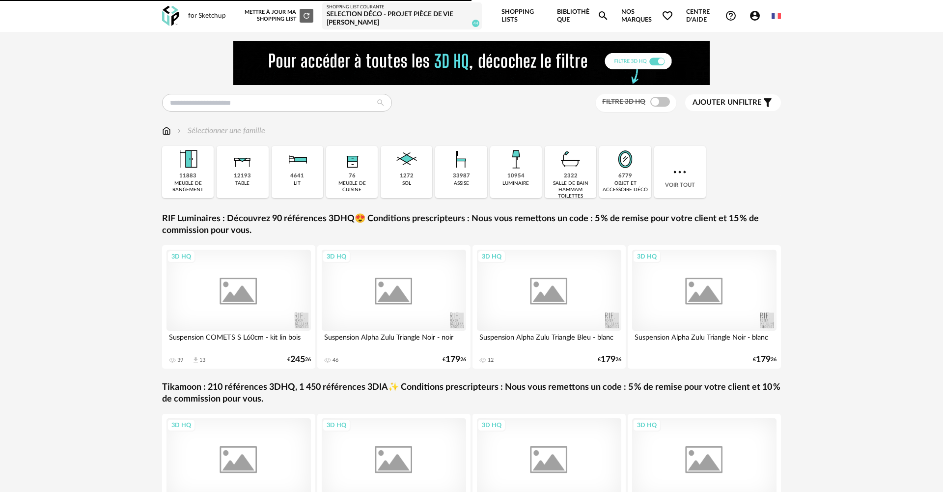  Describe the element at coordinates (298, 360) in the screenshot. I see `span: 245` at that location.